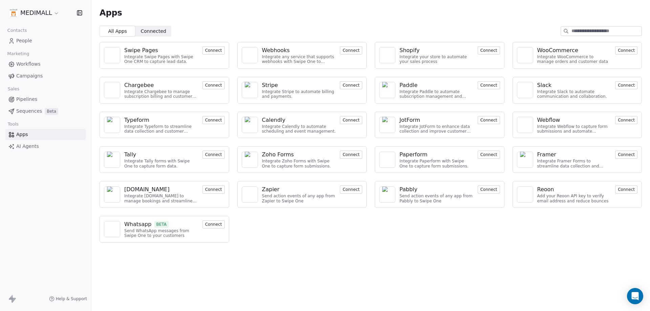 This screenshot has height=311, width=650. I want to click on div: Webflow, so click(548, 120).